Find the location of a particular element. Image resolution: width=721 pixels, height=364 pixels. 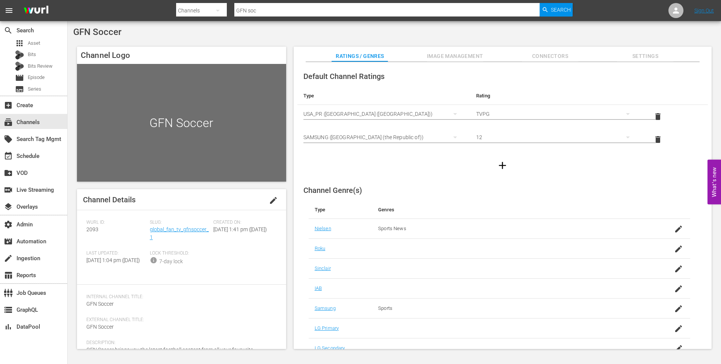

span: Job Queues is located at coordinates (8, 293).